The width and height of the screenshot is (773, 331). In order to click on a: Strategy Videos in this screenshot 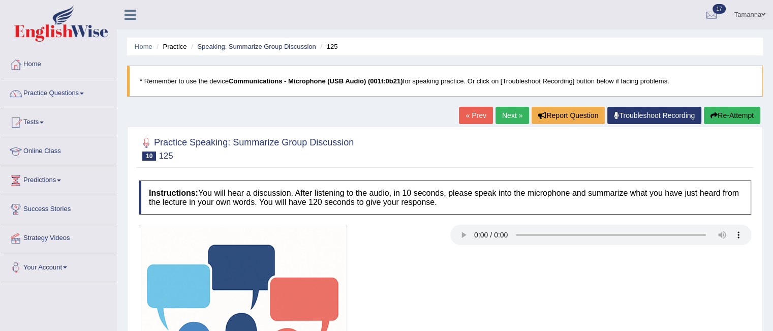, I will do `click(58, 237)`.